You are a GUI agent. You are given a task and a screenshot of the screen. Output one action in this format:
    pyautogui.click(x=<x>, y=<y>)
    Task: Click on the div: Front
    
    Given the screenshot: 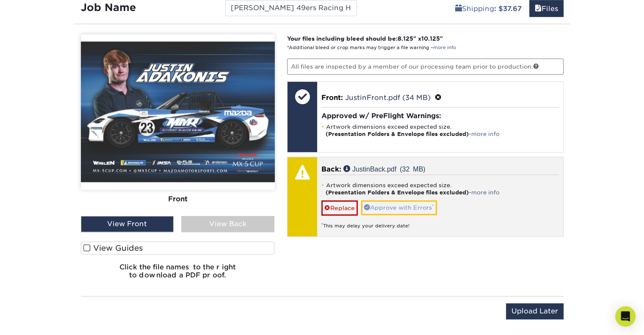 What is the action you would take?
    pyautogui.click(x=178, y=199)
    